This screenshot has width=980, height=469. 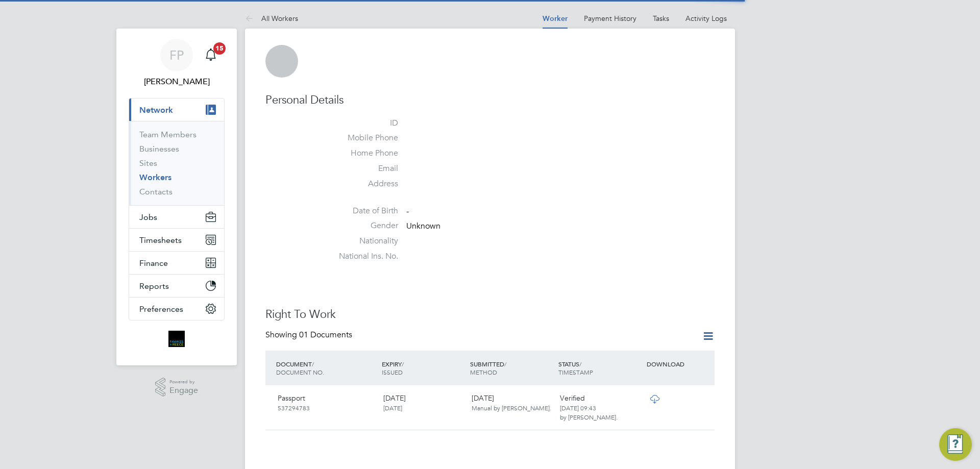 What do you see at coordinates (310, 335) in the screenshot?
I see `div: Showing` at bounding box center [310, 335].